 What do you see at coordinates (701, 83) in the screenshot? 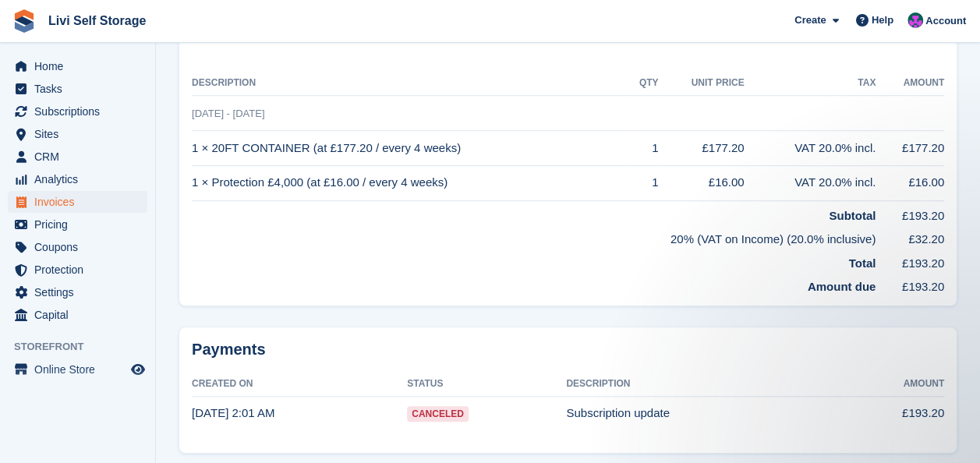
I see `th: Unit Price` at bounding box center [701, 83].